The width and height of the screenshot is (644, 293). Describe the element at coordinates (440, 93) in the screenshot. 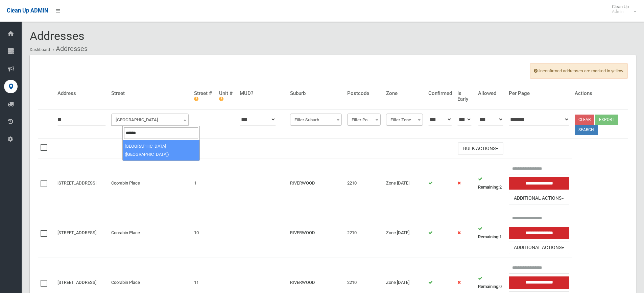

I see `h4: Confirmed` at that location.